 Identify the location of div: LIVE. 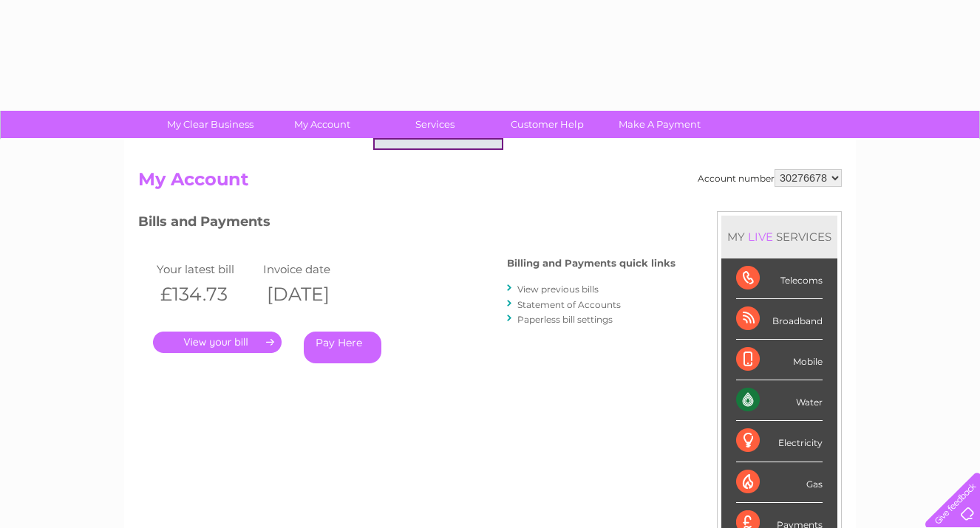
(760, 236).